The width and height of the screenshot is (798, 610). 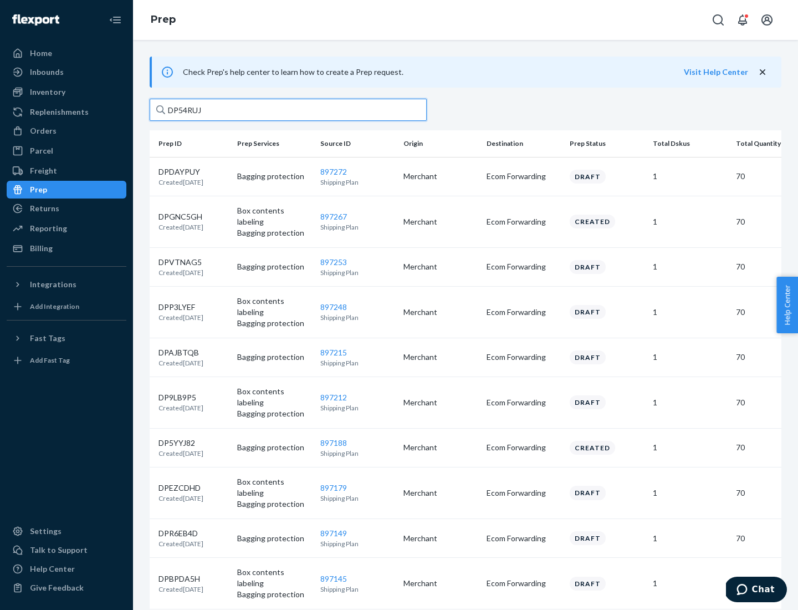 What do you see at coordinates (38, 190) in the screenshot?
I see `div: Prep` at bounding box center [38, 190].